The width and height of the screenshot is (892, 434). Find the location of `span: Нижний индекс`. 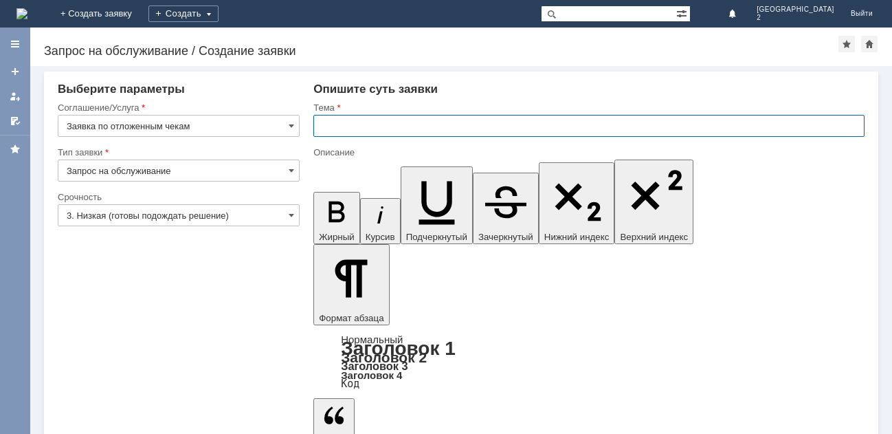

span: Нижний индекс is located at coordinates (577, 236).